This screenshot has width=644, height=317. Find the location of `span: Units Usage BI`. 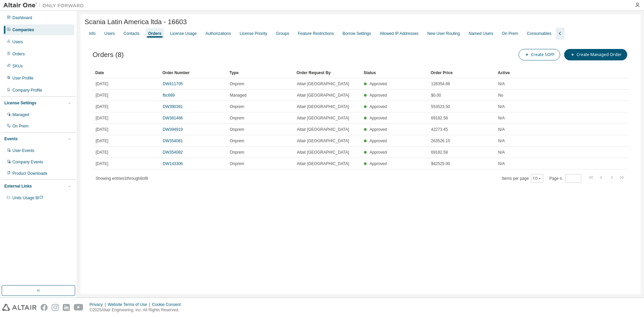

span: Units Usage BI is located at coordinates (28, 198).